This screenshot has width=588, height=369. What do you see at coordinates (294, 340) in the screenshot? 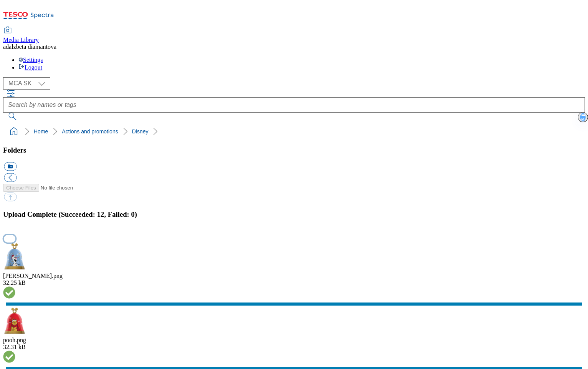
I see `div: pooh.png` at bounding box center [294, 340].